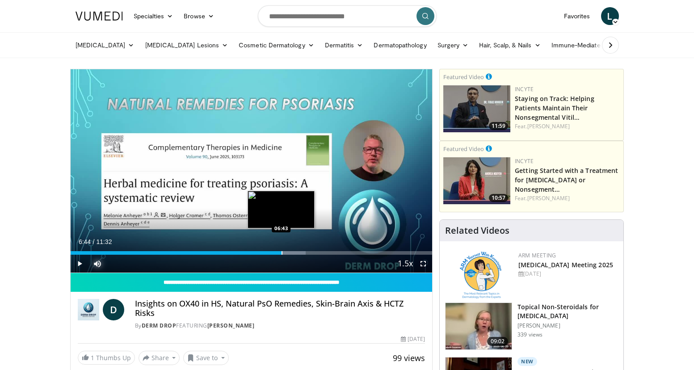  What do you see at coordinates (478, 326) in the screenshot?
I see `img: 34a4b5e7-9a28-40cd-b963-80fdb137f70d.150x105_q85_crop-smart_upscale.jpg` at bounding box center [478, 326].